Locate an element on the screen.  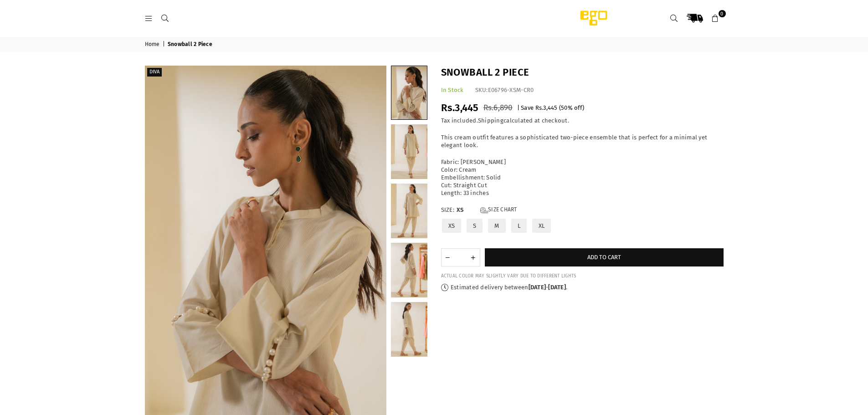
span: Save is located at coordinates (527, 107).